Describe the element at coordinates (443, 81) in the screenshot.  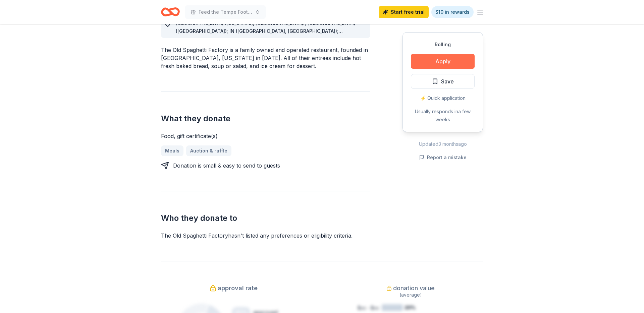
I see `button: Save` at that location.